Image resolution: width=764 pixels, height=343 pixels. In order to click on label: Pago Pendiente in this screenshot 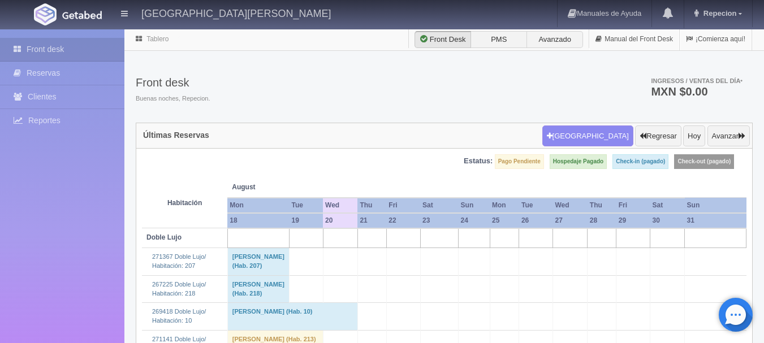, I will do `click(519, 162)`.